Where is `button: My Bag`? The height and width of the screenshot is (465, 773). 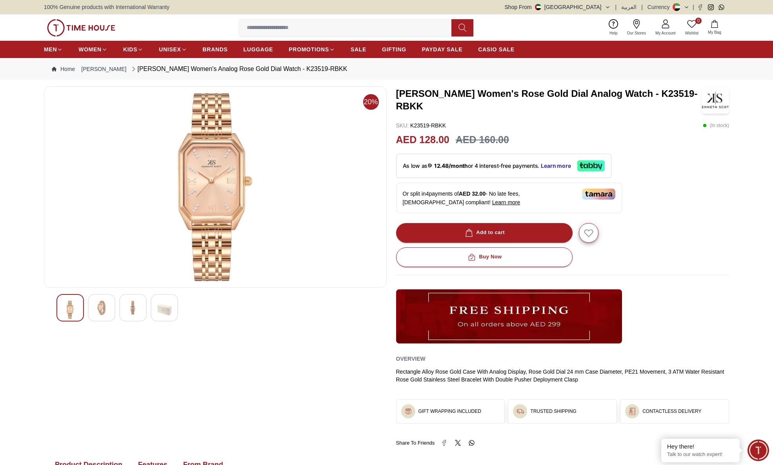 button: My Bag is located at coordinates (714, 27).